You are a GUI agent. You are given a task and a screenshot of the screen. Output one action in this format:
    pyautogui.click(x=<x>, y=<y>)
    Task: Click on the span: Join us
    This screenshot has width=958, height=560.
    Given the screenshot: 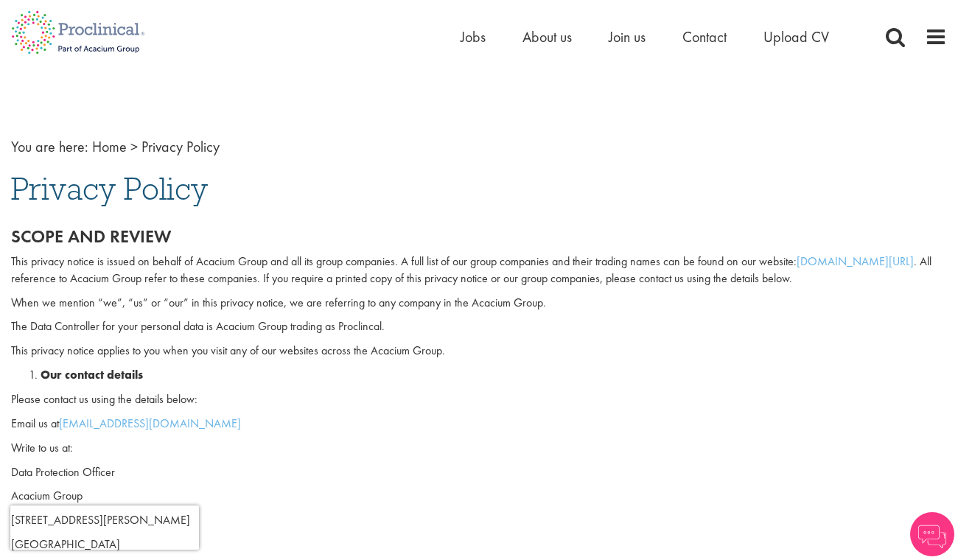 What is the action you would take?
    pyautogui.click(x=627, y=37)
    